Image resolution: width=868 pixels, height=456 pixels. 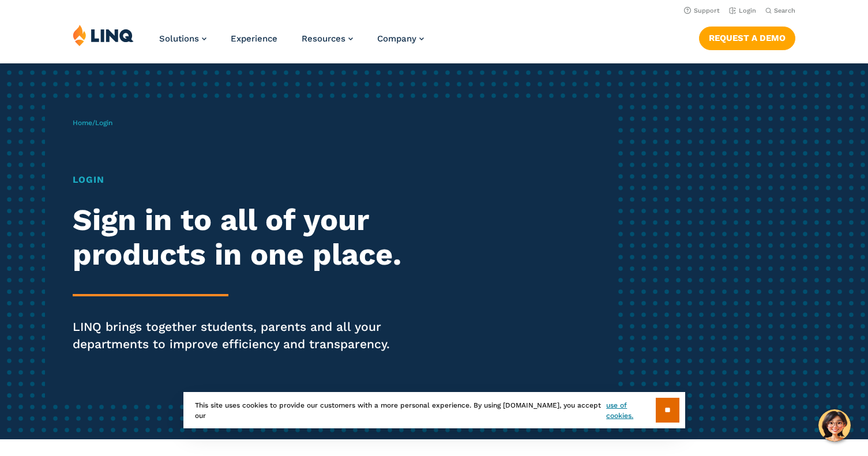 What do you see at coordinates (104, 123) in the screenshot?
I see `span: Login` at bounding box center [104, 123].